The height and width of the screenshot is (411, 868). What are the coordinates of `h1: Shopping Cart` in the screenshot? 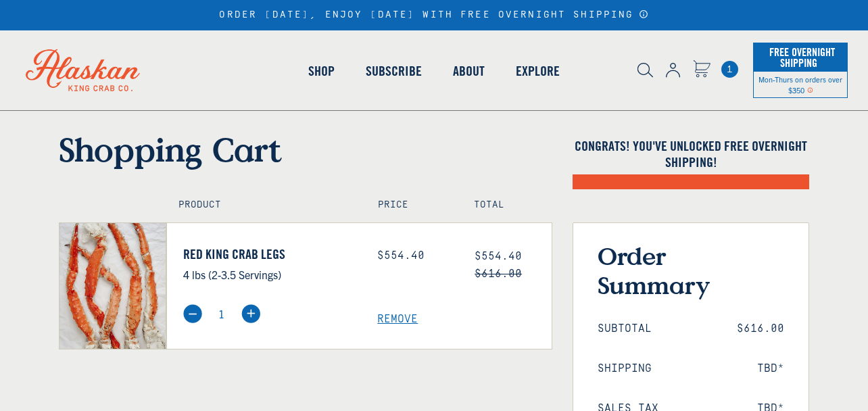 It's located at (306, 149).